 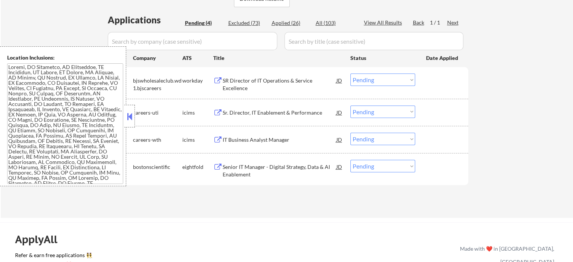 I want to click on div: eightfold, so click(x=198, y=167).